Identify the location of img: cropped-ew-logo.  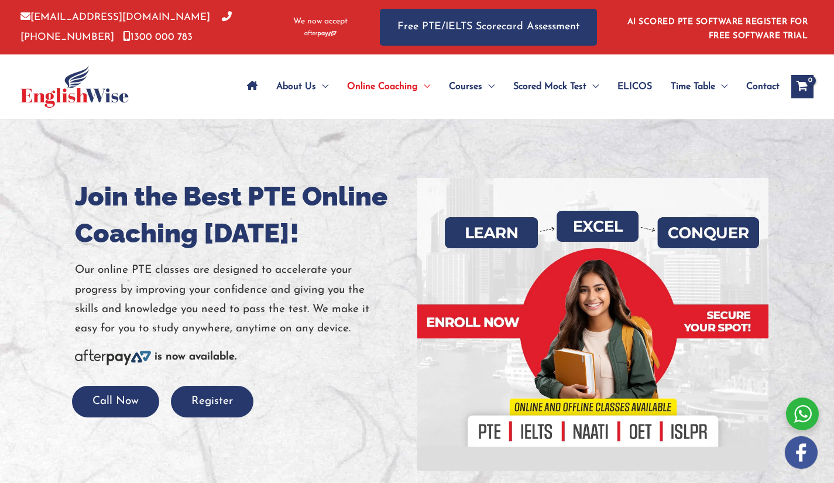
(74, 87).